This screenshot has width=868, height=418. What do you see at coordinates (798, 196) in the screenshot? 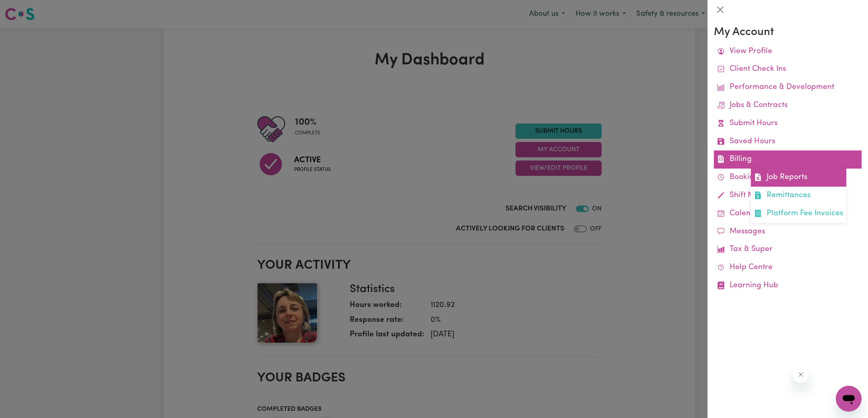
I see `a: Remittances` at bounding box center [798, 196].